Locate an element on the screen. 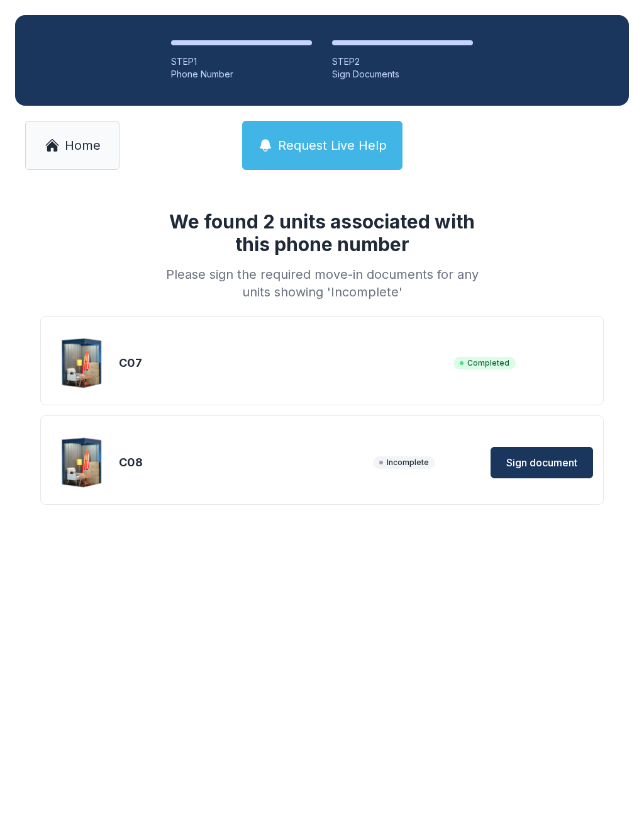  h1: We found 2 units associated with this phone number is located at coordinates (322, 233).